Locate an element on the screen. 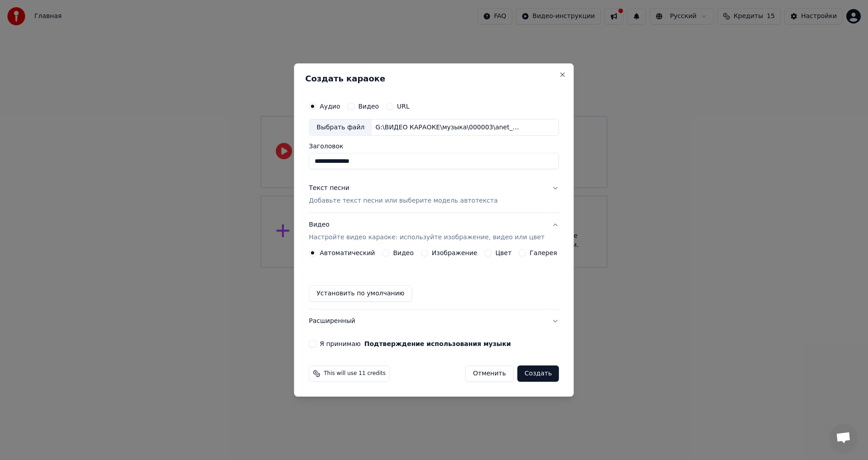 The width and height of the screenshot is (868, 460). button: Текст песниДобавьте текст песни или выберите модель автотекста is located at coordinates (434, 195).